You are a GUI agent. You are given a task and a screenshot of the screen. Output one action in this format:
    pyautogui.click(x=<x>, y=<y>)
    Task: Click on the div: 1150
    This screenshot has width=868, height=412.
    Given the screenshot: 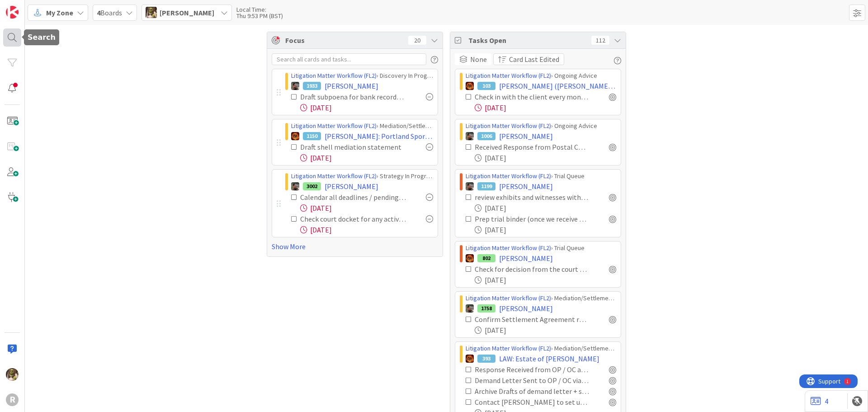 What is the action you would take?
    pyautogui.click(x=312, y=136)
    